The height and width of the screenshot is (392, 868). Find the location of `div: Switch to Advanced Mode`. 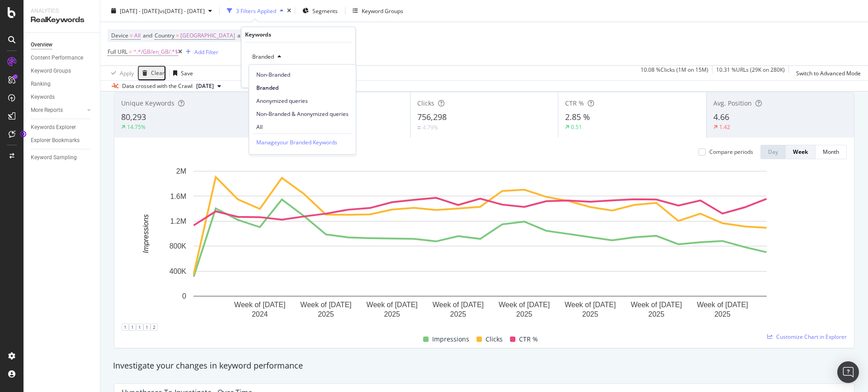

div: Switch to Advanced Mode is located at coordinates (828, 72).